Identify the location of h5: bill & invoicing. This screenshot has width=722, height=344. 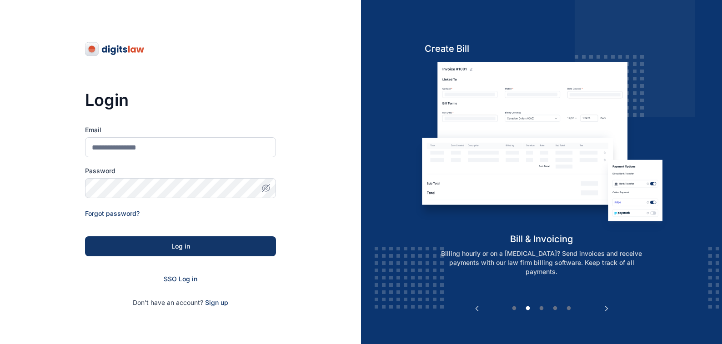
(541, 239).